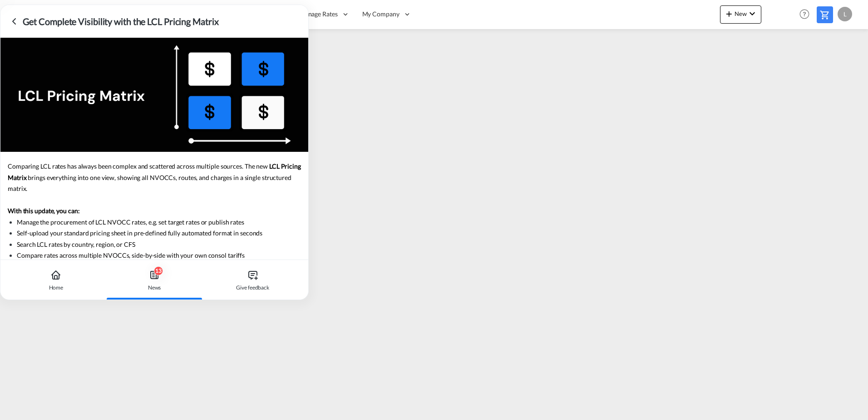 The width and height of the screenshot is (868, 420). Describe the element at coordinates (807, 14) in the screenshot. I see `div: Help` at that location.